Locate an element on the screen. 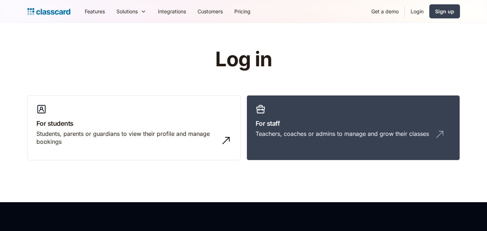 The height and width of the screenshot is (231, 487). a: Pricing is located at coordinates (242, 11).